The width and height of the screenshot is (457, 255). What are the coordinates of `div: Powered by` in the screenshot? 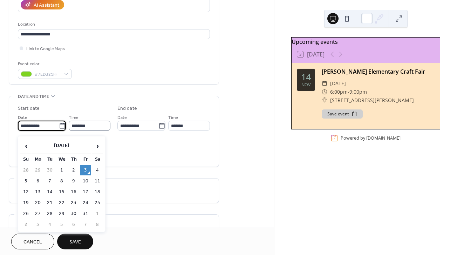 It's located at (371, 138).